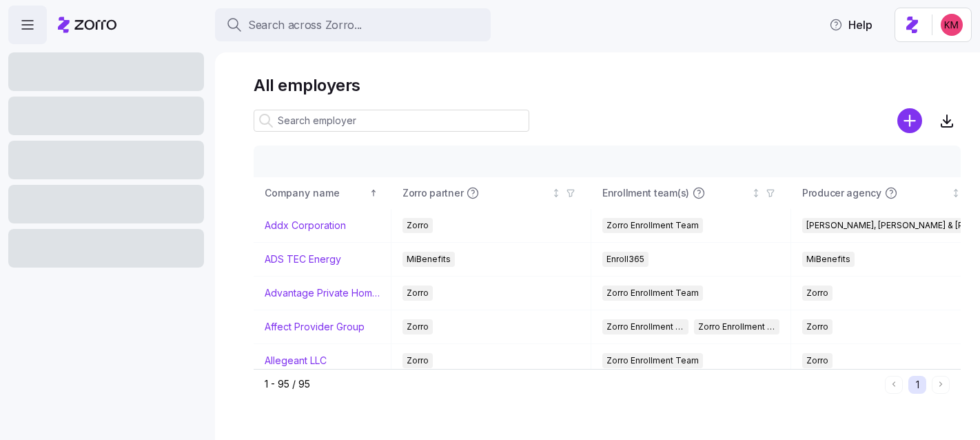 The height and width of the screenshot is (440, 980). What do you see at coordinates (894, 385) in the screenshot?
I see `button: Previous page` at bounding box center [894, 385].